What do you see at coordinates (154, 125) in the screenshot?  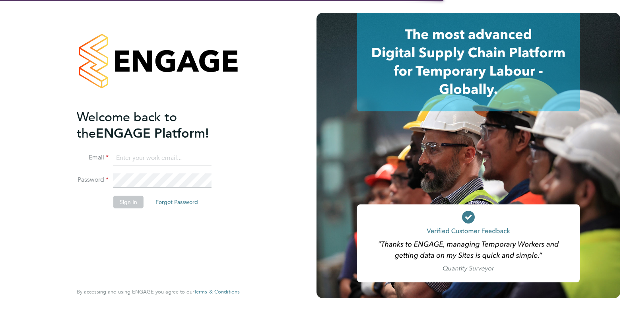 I see `h2: ENGAGE Platform!` at bounding box center [154, 125].